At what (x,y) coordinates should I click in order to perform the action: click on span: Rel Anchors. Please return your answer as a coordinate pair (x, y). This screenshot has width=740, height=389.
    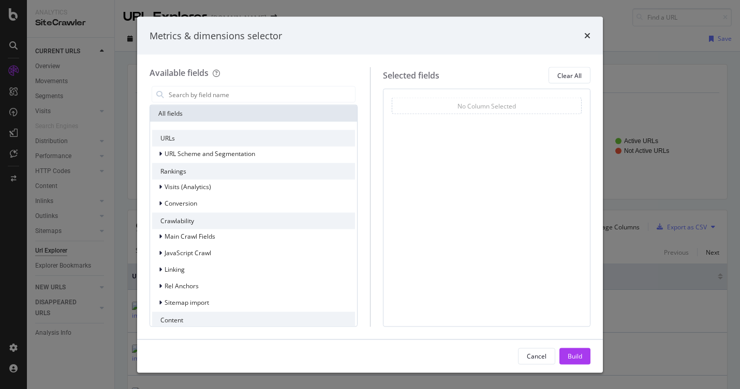
    Looking at the image, I should click on (182, 286).